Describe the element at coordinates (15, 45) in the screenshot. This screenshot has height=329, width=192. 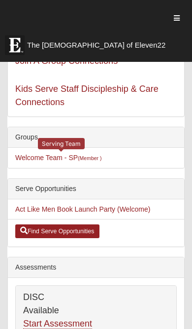
I see `img: Eleven22 logo` at that location.